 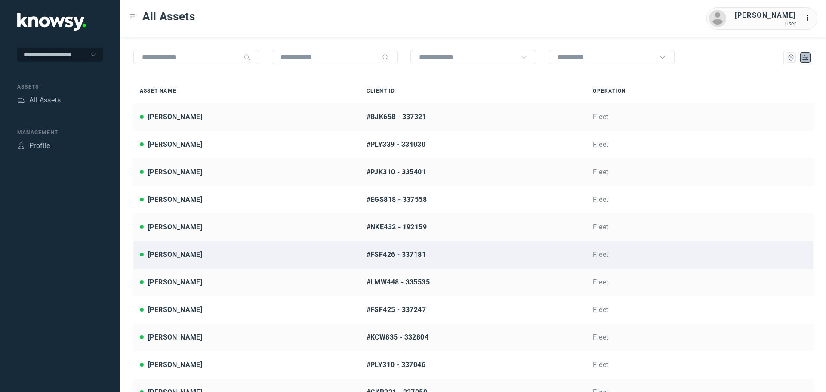 I want to click on div: All Assets, so click(x=45, y=100).